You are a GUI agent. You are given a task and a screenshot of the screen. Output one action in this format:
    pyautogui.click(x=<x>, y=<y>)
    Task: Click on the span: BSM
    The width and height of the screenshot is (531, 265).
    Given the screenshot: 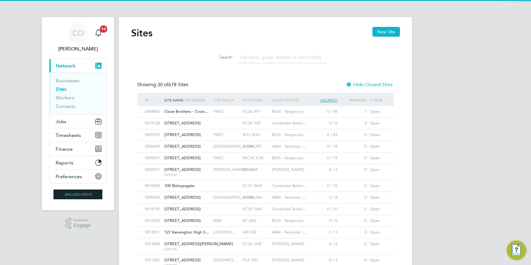 What is the action you would take?
    pyautogui.click(x=217, y=220)
    